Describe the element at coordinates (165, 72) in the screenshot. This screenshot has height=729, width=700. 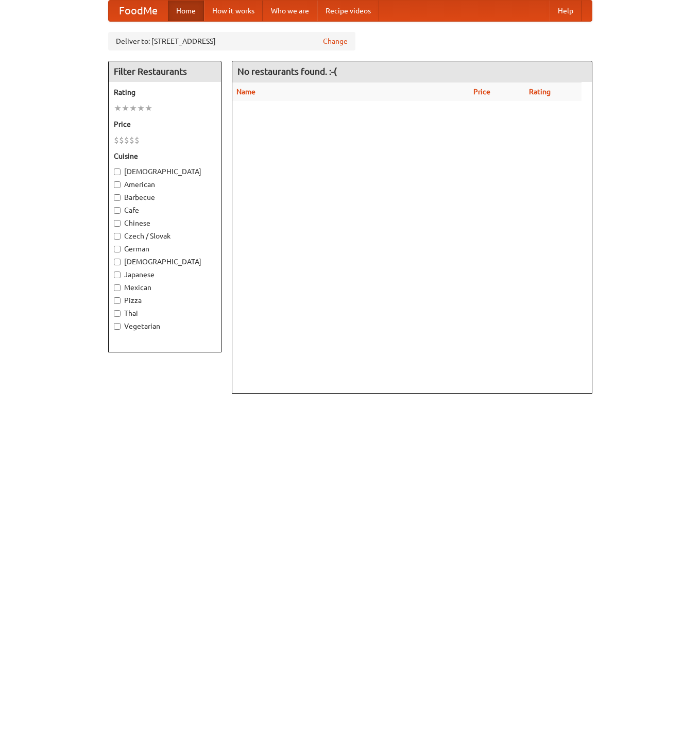
I see `h4: Filter Restaurants` at that location.